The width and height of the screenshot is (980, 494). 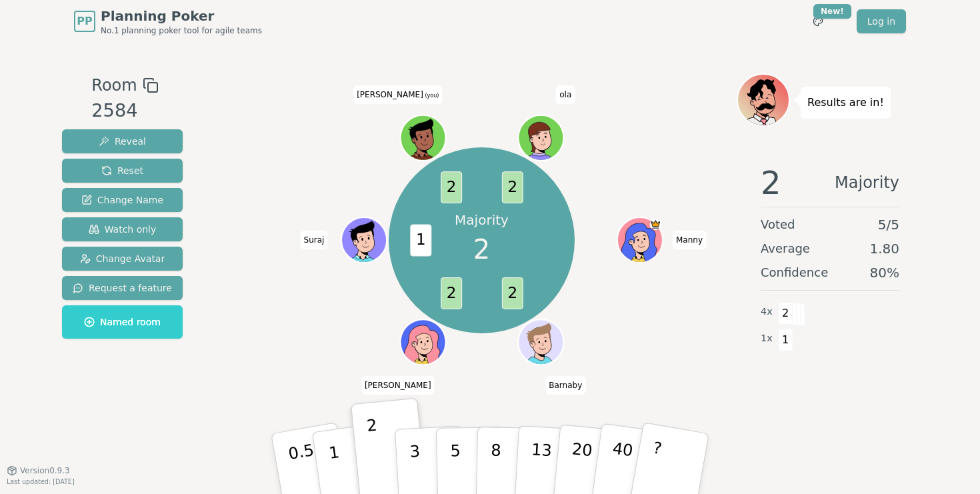 What do you see at coordinates (884, 272) in the screenshot?
I see `span: 80 %` at bounding box center [884, 272].